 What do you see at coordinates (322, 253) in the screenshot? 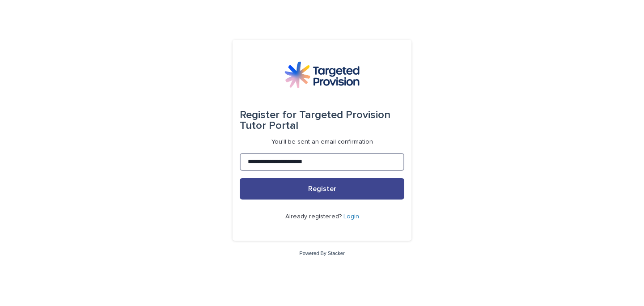
I see `a: Powered By Stacker` at bounding box center [322, 253].